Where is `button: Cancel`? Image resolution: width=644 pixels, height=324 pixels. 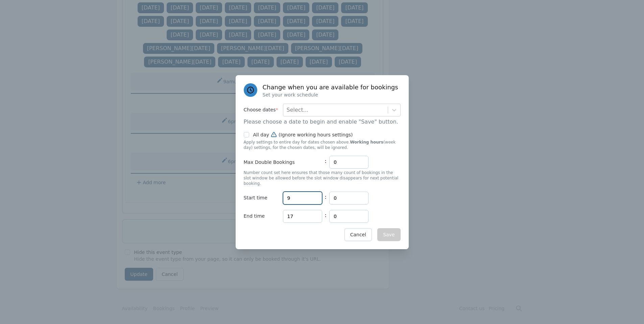 button: Cancel is located at coordinates (358, 235).